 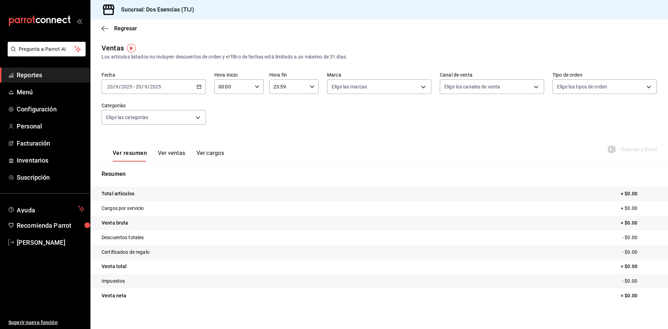 I want to click on label: Canal de venta, so click(x=492, y=75).